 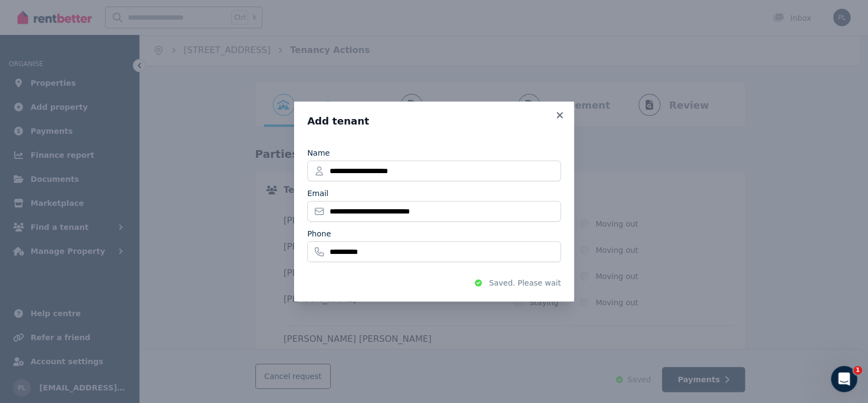 I want to click on label: Phone, so click(x=319, y=234).